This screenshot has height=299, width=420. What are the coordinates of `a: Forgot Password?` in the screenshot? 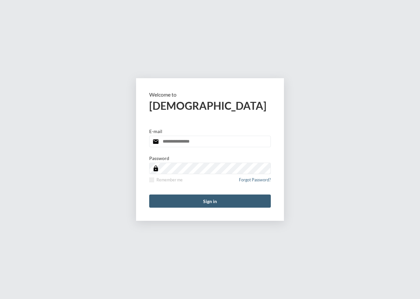 It's located at (255, 182).